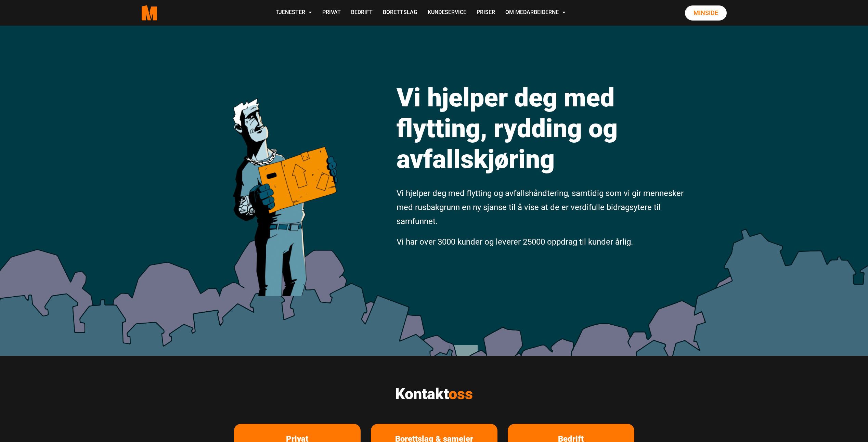 The height and width of the screenshot is (442, 868). I want to click on img: medarbeiderne man icon optimized, so click(284, 181).